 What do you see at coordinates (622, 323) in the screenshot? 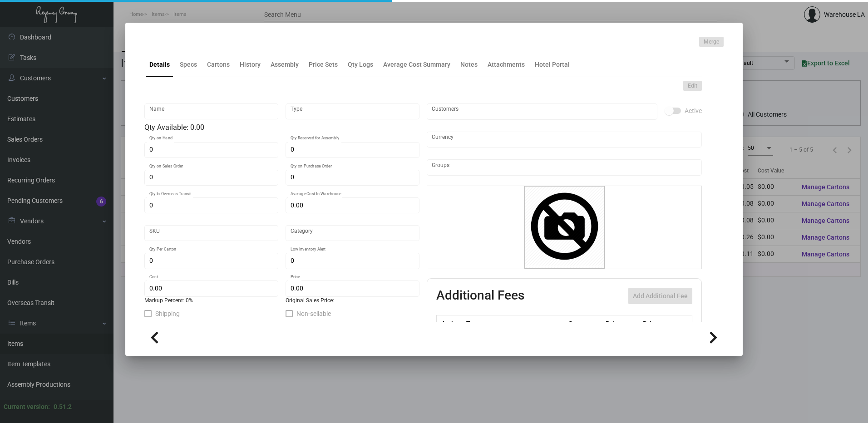
I see `th: Price` at bounding box center [622, 323].